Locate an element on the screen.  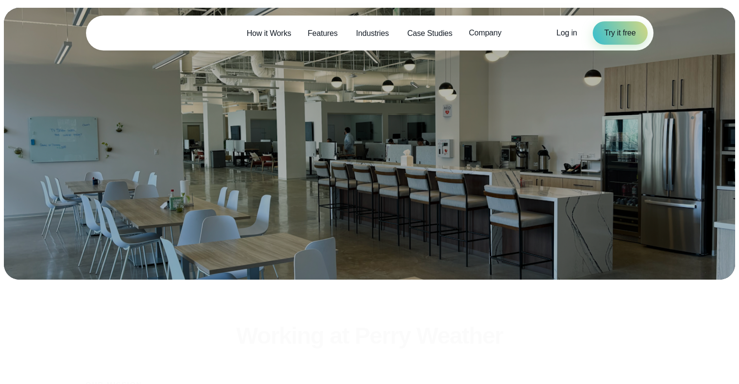
span: Company is located at coordinates (485, 33).